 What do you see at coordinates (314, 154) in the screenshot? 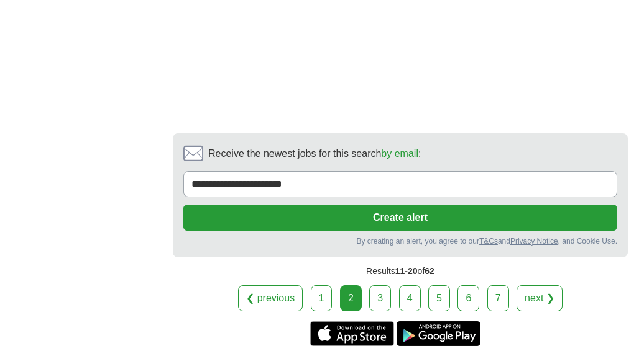
I see `span: Receive the newest jobs for this search :` at bounding box center [314, 154].